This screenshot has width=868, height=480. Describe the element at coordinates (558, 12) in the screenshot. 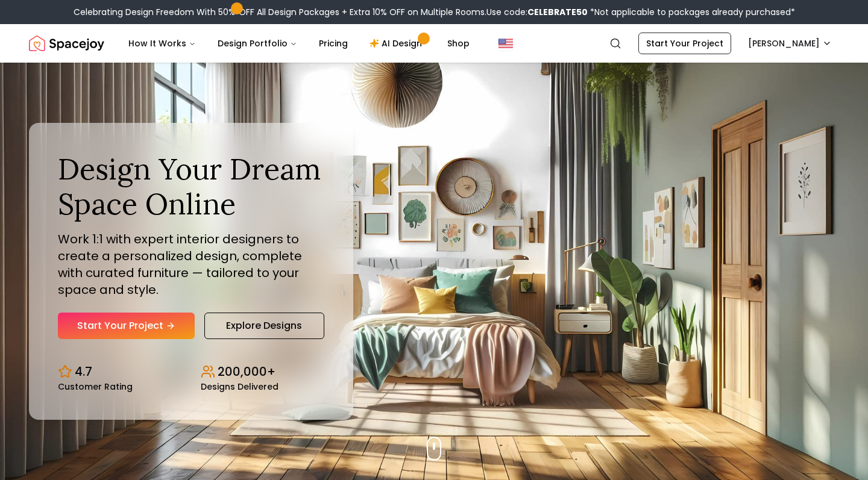

I see `b: CELEBRATE50` at that location.